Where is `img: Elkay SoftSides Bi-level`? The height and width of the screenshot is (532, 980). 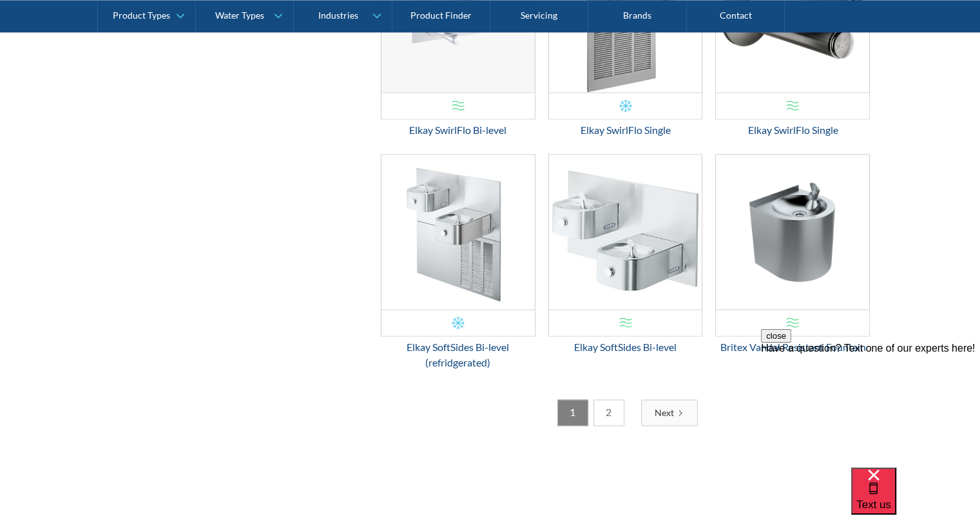
img: Elkay SoftSides Bi-level is located at coordinates (626, 232).